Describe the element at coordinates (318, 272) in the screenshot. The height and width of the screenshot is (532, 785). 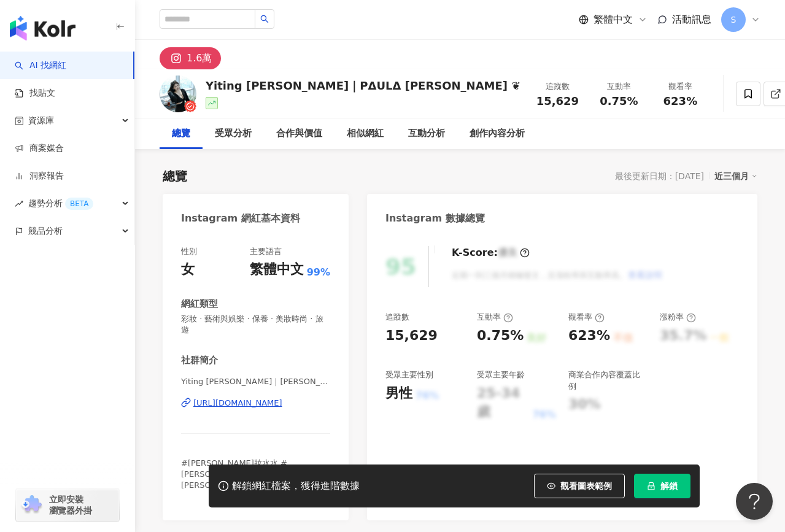
I see `span: 99%` at that location.